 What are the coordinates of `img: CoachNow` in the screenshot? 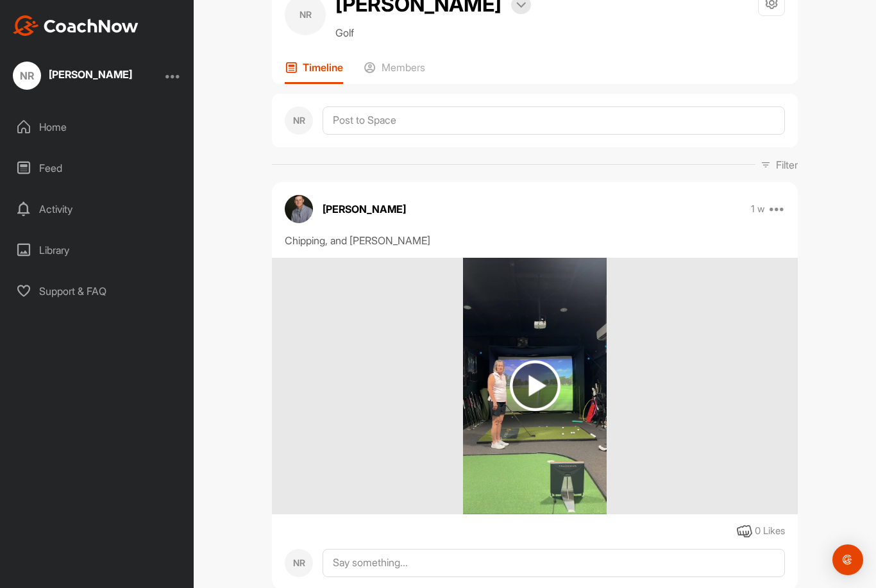 It's located at (75, 26).